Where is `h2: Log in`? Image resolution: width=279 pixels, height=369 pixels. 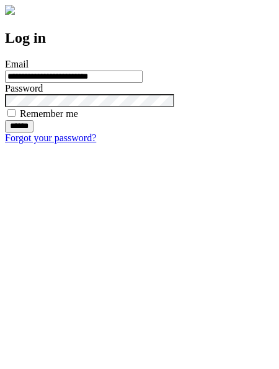 h2: Log in is located at coordinates (139, 38).